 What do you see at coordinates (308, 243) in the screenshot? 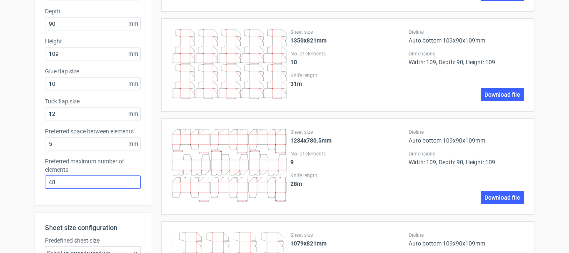
I see `strong: 1079x821mm` at bounding box center [308, 243].